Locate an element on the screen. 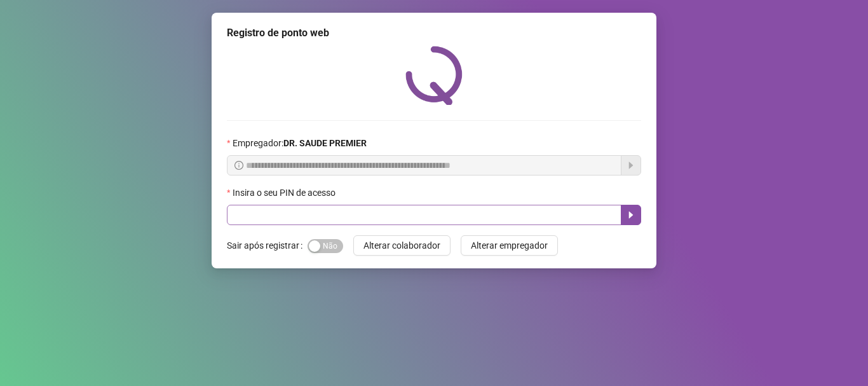 The width and height of the screenshot is (868, 386). span: Alterar colaborador is located at coordinates (402, 245).